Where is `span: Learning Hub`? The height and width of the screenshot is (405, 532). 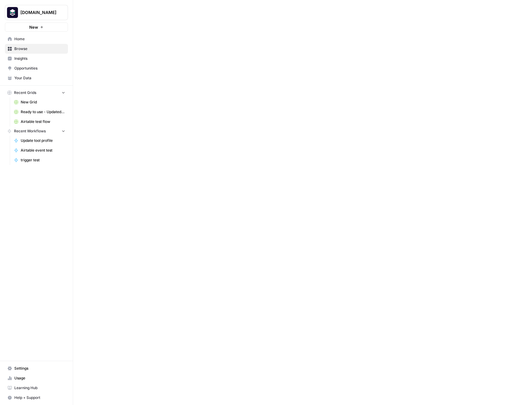
span: Learning Hub is located at coordinates (40, 388).